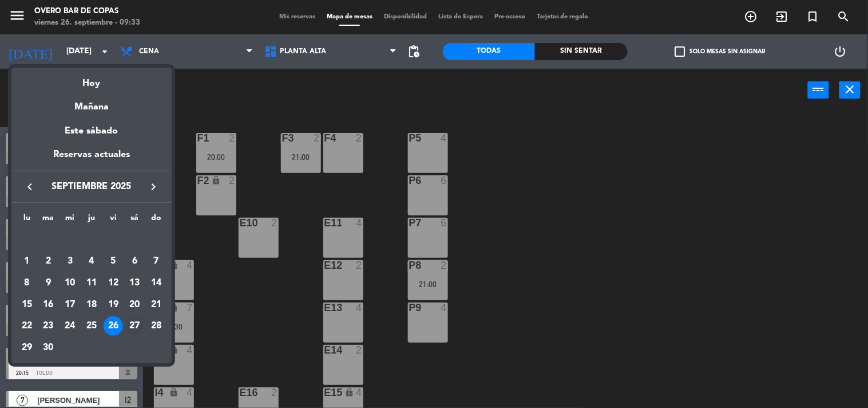 Image resolution: width=868 pixels, height=408 pixels. I want to click on div: 9, so click(49, 283).